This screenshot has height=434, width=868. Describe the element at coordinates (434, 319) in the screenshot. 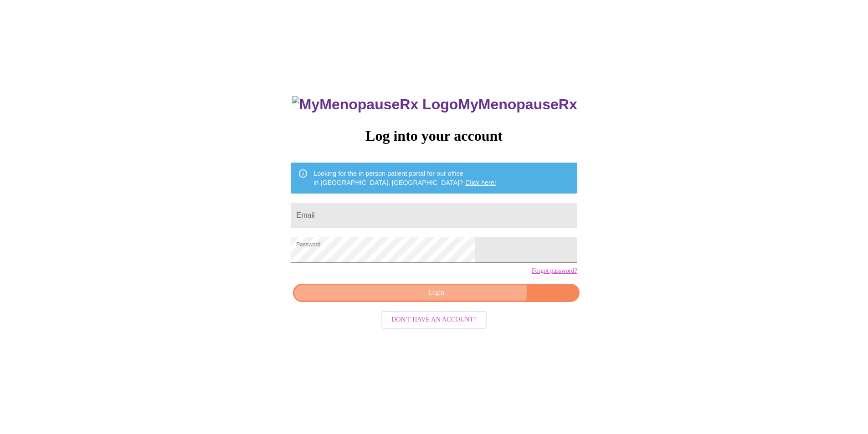

I see `a: Don't have an account?` at that location.